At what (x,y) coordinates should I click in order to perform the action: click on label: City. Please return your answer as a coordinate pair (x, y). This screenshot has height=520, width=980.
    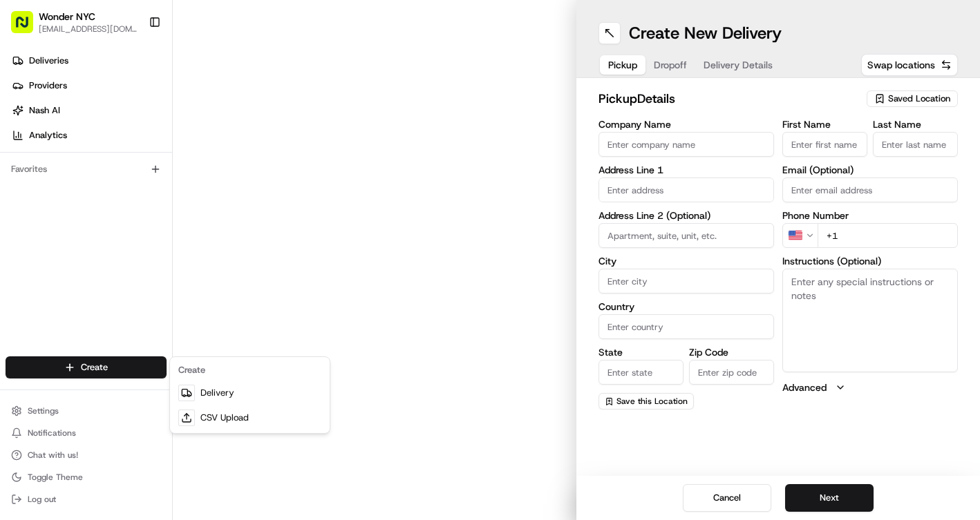
    Looking at the image, I should click on (686, 261).